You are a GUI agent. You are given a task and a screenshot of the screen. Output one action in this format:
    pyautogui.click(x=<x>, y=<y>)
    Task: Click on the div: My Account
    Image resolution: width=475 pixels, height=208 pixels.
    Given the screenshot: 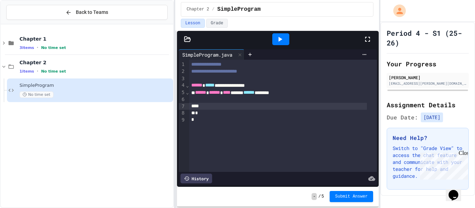 What is the action you would take?
    pyautogui.click(x=397, y=11)
    